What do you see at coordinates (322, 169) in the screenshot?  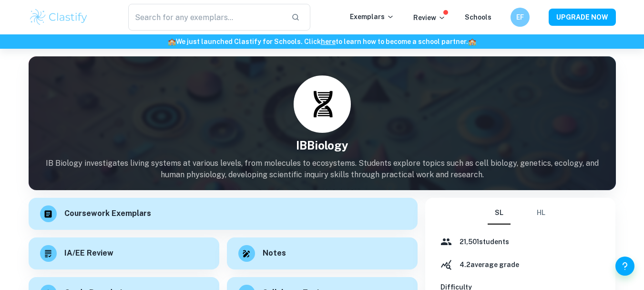 I see `p: IB Biology investigates living systems at various levels, from molecules to ecosystems. Students ...` at bounding box center [322, 169].